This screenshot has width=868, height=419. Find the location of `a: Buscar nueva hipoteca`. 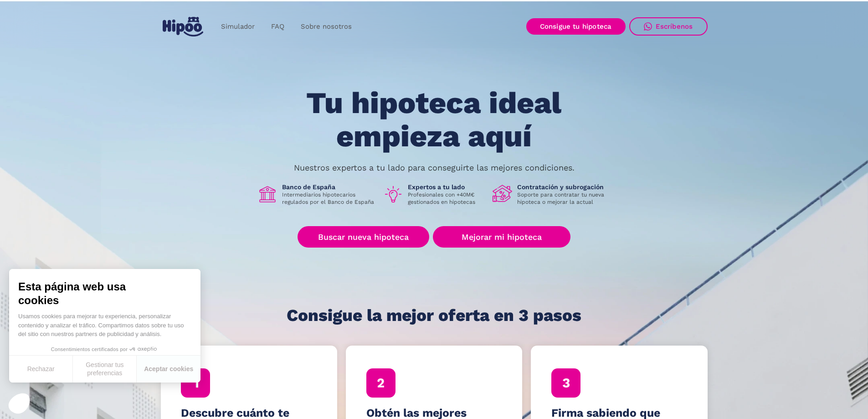

a: Buscar nueva hipoteca is located at coordinates (363, 236).